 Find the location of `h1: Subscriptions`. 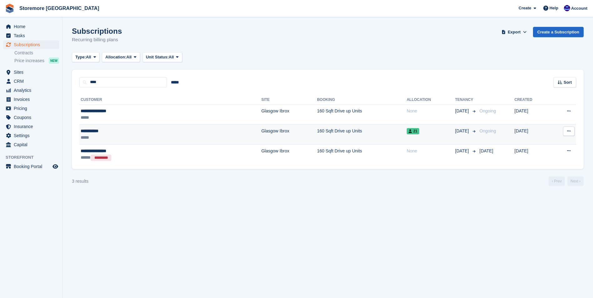

h1: Subscriptions is located at coordinates (97, 31).